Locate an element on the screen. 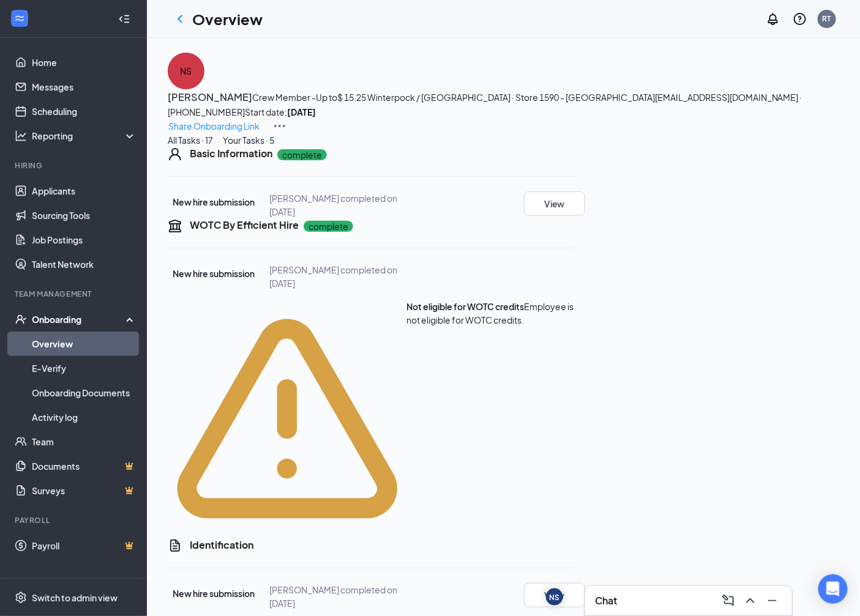 This screenshot has height=616, width=860. a: Scheduling is located at coordinates (83, 111).